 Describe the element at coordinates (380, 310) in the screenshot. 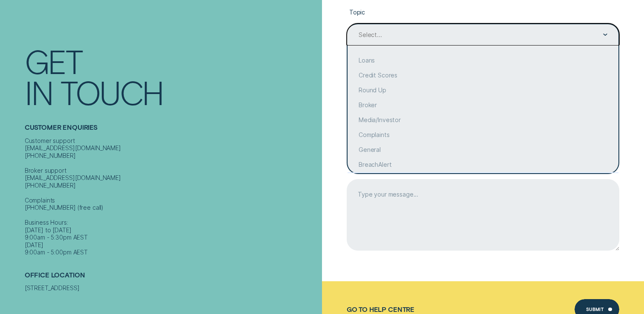

I see `a: Go to Help Centre` at that location.